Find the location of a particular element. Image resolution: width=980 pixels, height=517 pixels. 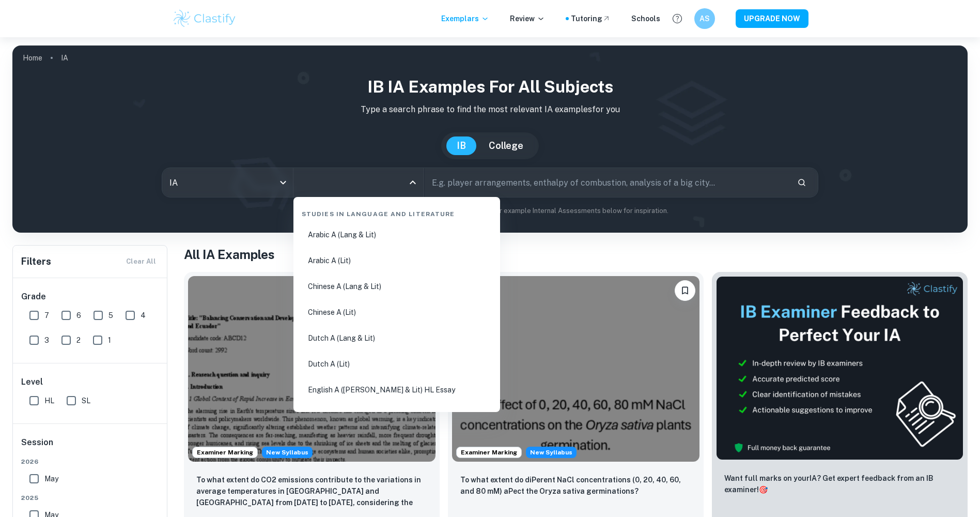

button: Help and Feedback is located at coordinates (677, 18).